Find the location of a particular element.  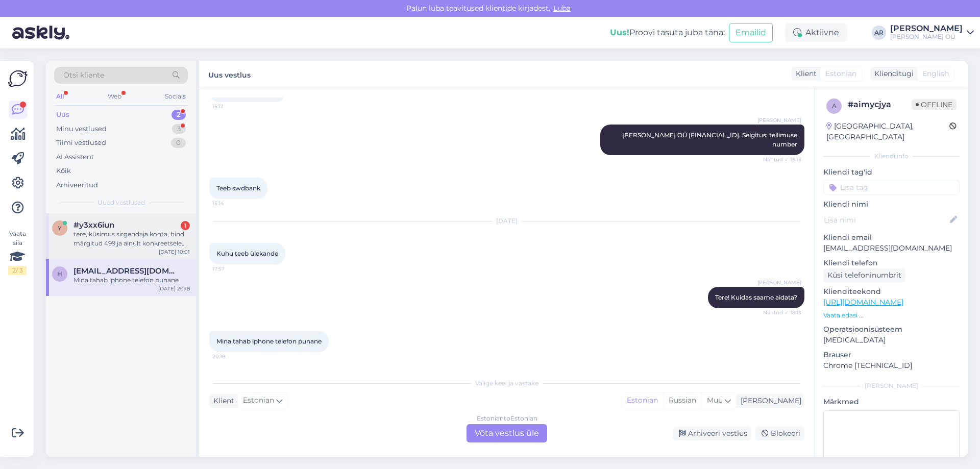

span: Muu is located at coordinates (714, 400).